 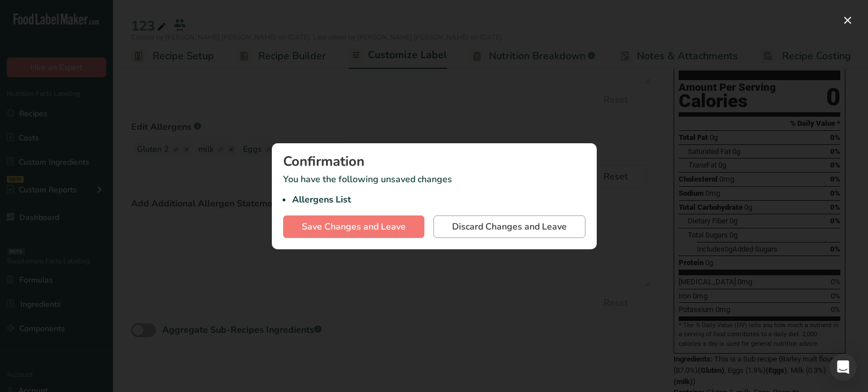 I want to click on span: Save Changes and Leave, so click(x=354, y=227).